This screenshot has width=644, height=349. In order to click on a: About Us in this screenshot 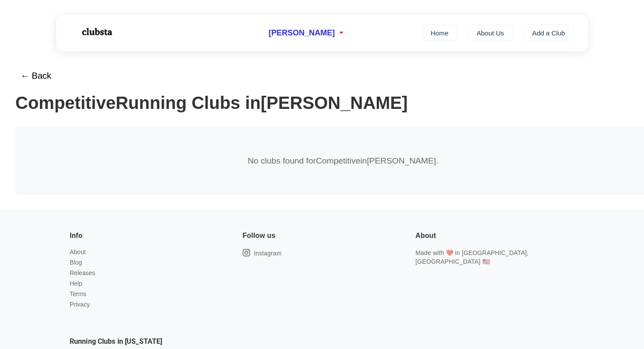, I will do `click(490, 33)`.